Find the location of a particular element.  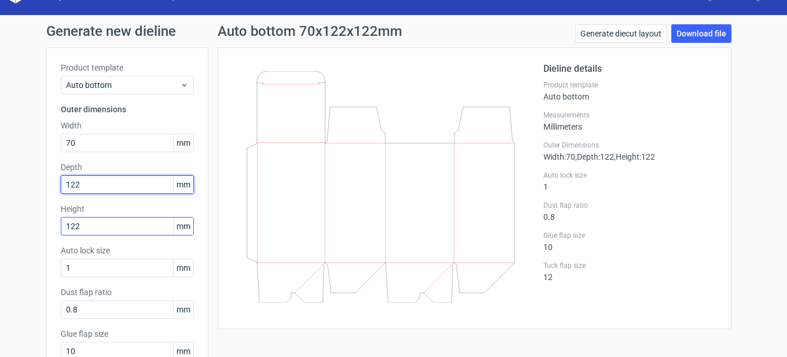

span: , Height : 122 is located at coordinates (634, 157).